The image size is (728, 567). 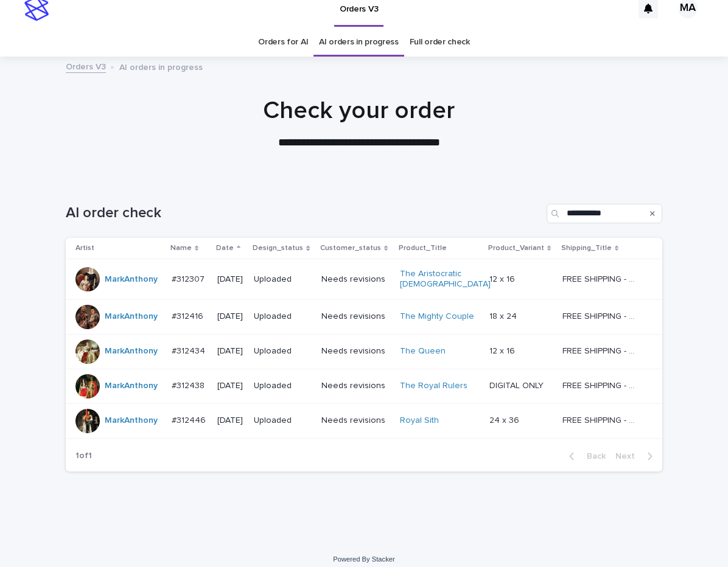 What do you see at coordinates (363, 559) in the screenshot?
I see `a: Powered By Stacker` at bounding box center [363, 559].